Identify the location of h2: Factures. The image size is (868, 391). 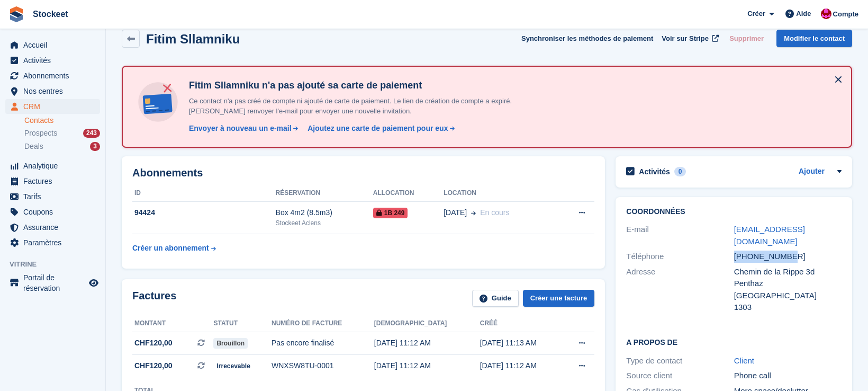
(154, 298).